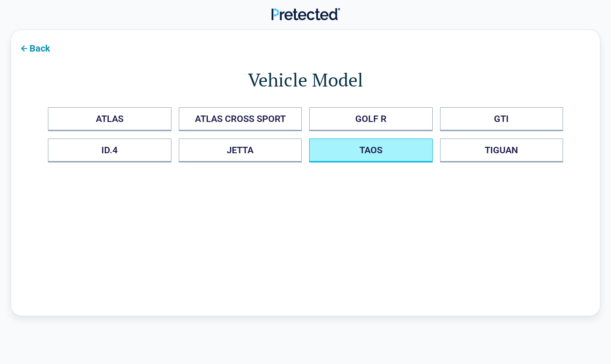 The width and height of the screenshot is (611, 364). What do you see at coordinates (110, 151) in the screenshot?
I see `button: ID.4` at bounding box center [110, 151].